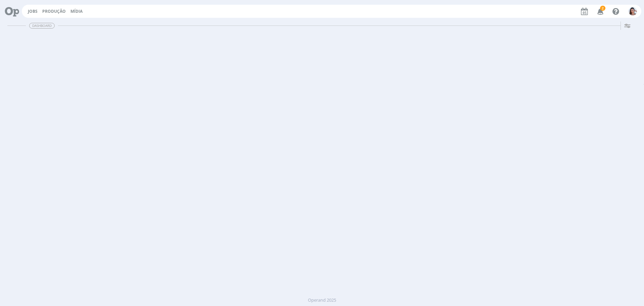 Image resolution: width=644 pixels, height=306 pixels. Describe the element at coordinates (633, 11) in the screenshot. I see `img: N` at that location.